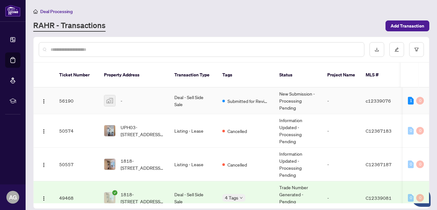 The height and width of the screenshot is (210, 437). I want to click on span: AG, so click(13, 197).